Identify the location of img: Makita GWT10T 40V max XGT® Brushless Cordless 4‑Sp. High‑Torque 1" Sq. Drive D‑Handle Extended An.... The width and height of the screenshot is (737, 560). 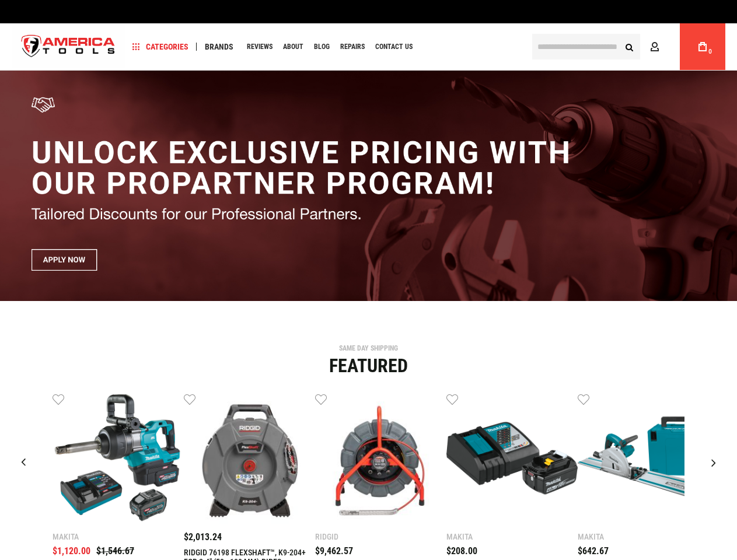
(118, 458).